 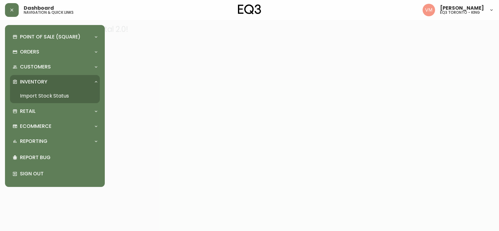 What do you see at coordinates (460, 12) in the screenshot?
I see `h5: eq3 toronto - king` at bounding box center [460, 12].